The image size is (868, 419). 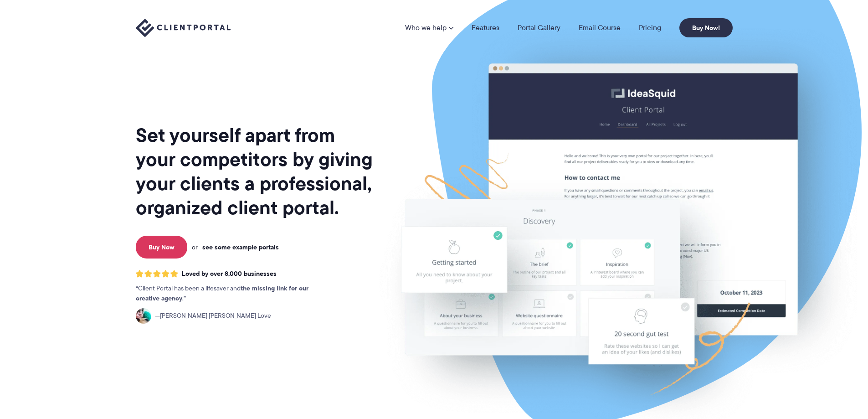 What do you see at coordinates (222, 293) in the screenshot?
I see `strong: the missing link for our creative agency` at bounding box center [222, 293].